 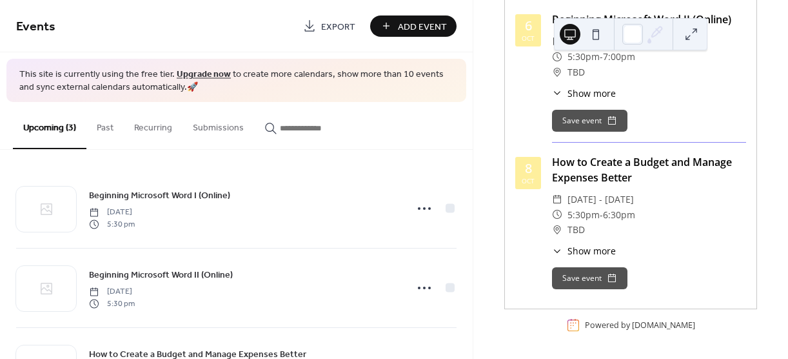 I want to click on div: Beginning Microsoft Word II (Online), so click(x=649, y=19).